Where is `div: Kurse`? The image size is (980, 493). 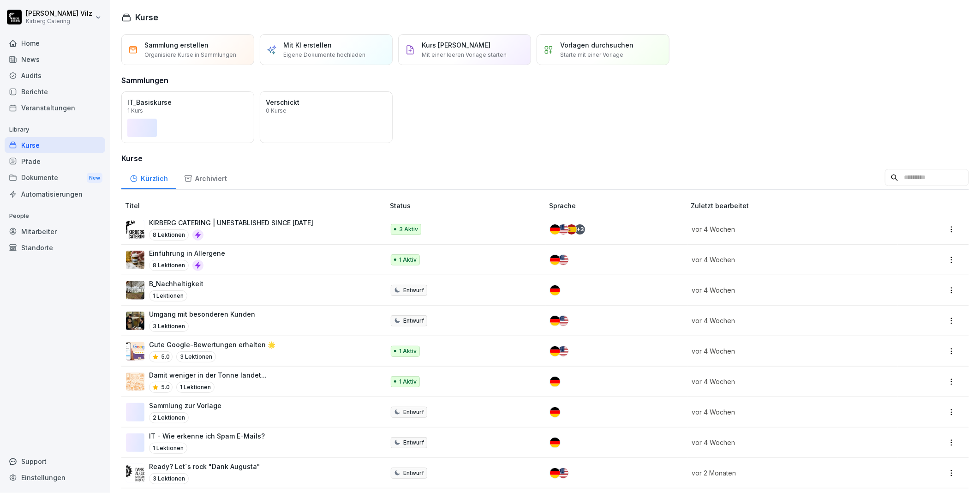
div: Kurse is located at coordinates (55, 145).